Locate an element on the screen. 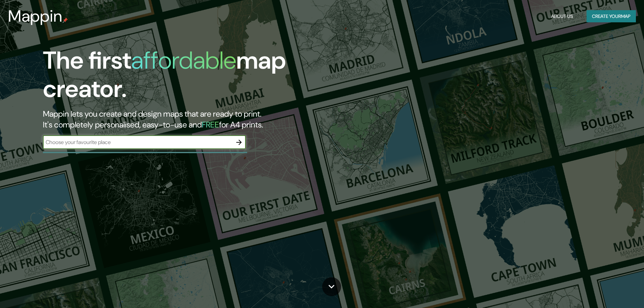  h5: FREE is located at coordinates (210, 124).